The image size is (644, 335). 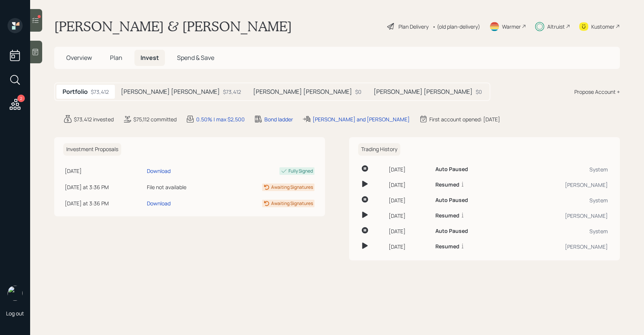 What do you see at coordinates (597, 92) in the screenshot?
I see `div: Propose Account +` at bounding box center [597, 92].